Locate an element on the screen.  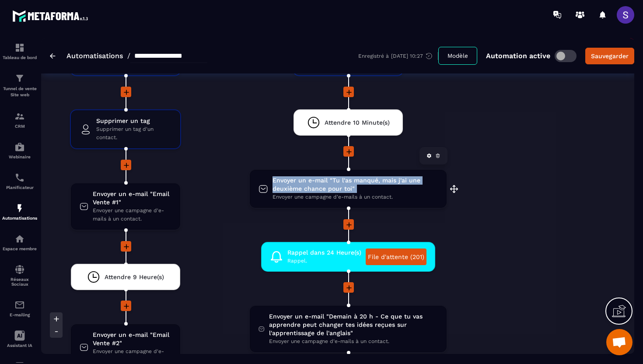
a: File d'attente (201) is located at coordinates (396, 257).